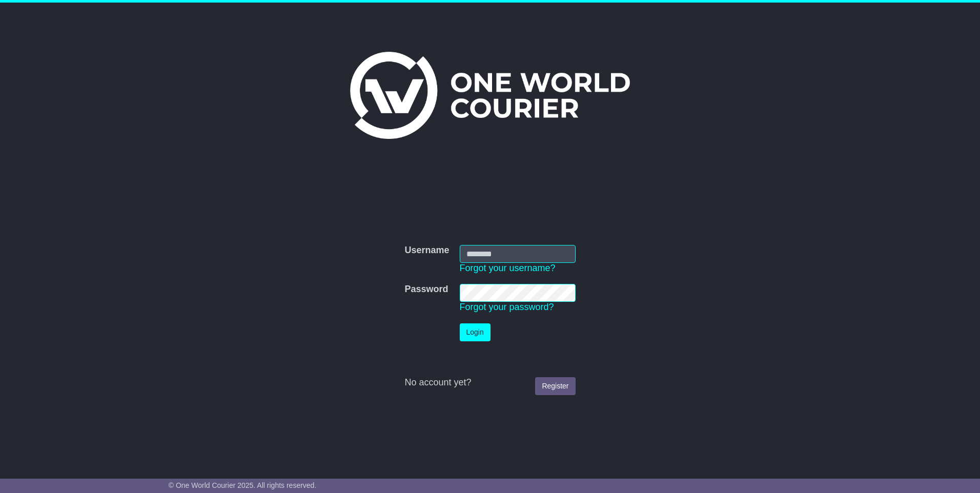 The height and width of the screenshot is (493, 980). Describe the element at coordinates (475, 332) in the screenshot. I see `button: Login` at that location.